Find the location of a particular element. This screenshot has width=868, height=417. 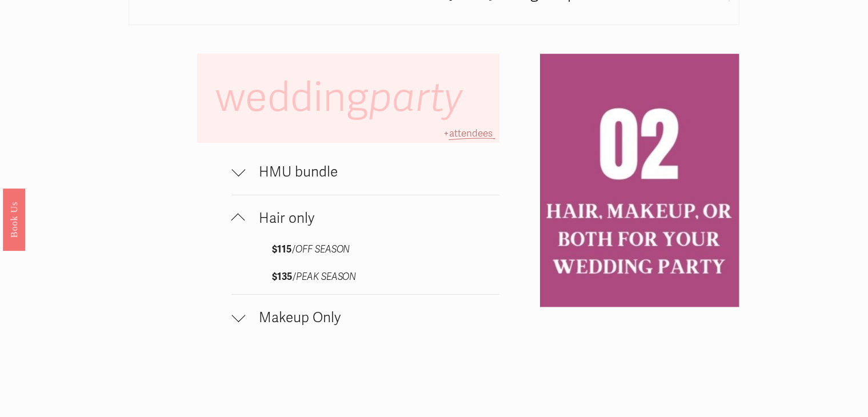

em: party is located at coordinates (415, 98).